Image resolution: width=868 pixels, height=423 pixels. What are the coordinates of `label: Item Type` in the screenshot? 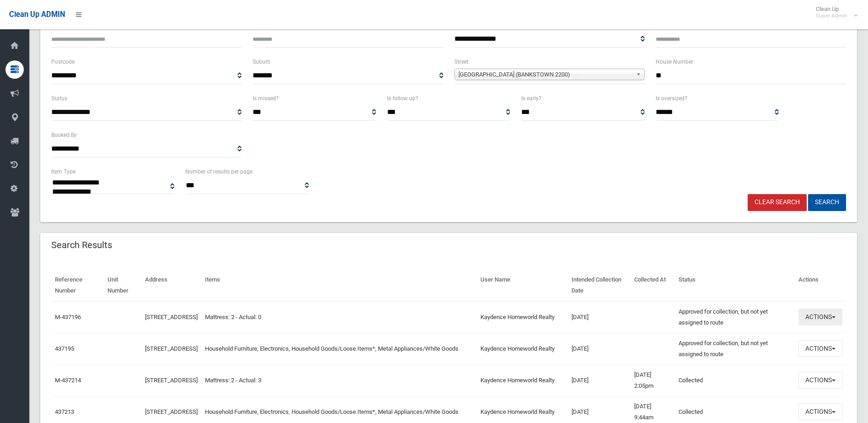 It's located at (63, 172).